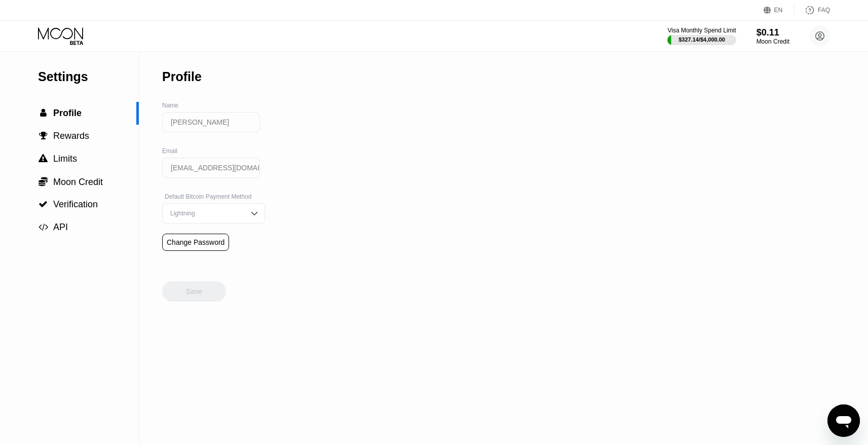 This screenshot has height=445, width=868. Describe the element at coordinates (702, 36) in the screenshot. I see `div: Visa Monthly Spend Limit$327.14/$4,000.00` at that location.